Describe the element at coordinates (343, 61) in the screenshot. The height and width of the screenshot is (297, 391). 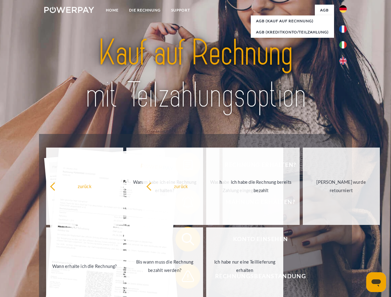
I see `img: en` at that location.